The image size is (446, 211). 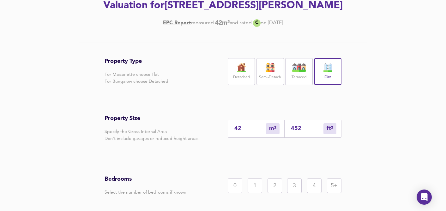 What do you see at coordinates (299, 77) in the screenshot?
I see `label: Terraced` at bounding box center [299, 77].